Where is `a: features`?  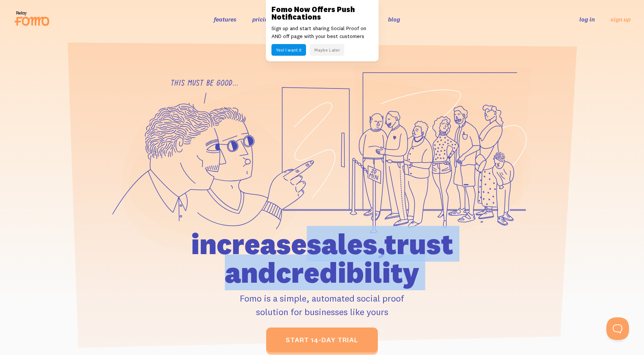
a: features is located at coordinates (225, 19).